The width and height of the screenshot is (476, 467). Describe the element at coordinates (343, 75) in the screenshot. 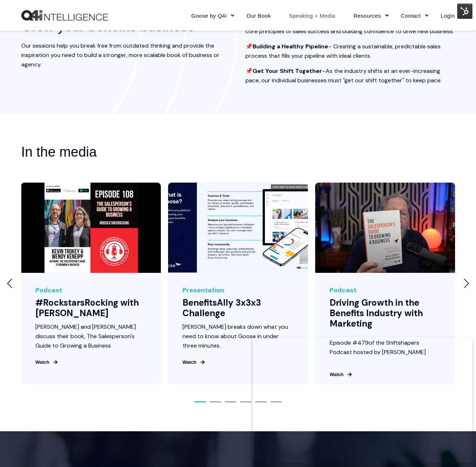

I see `span: As the industry shifts at an ever-increasing pace, our individual businesses must "get our shift ...` at that location.